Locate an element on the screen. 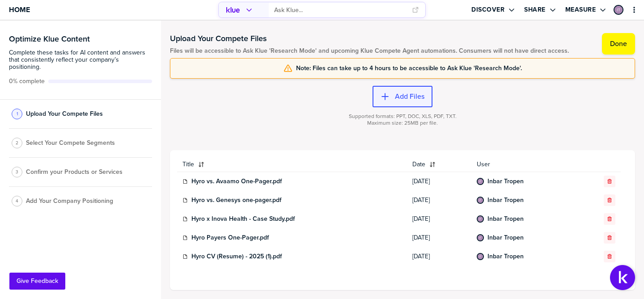 The image size is (644, 299). a: Hyro vs. Genesys one-pager.pdf is located at coordinates (236, 200).